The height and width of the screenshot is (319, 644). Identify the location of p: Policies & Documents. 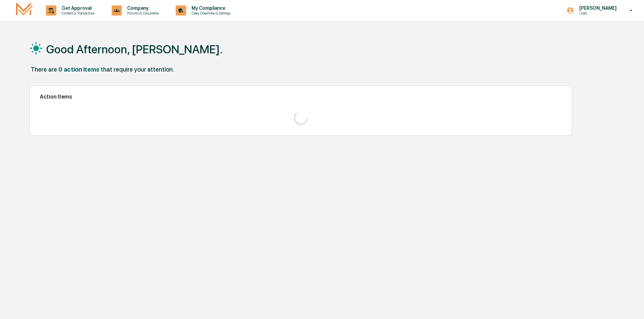
(142, 13).